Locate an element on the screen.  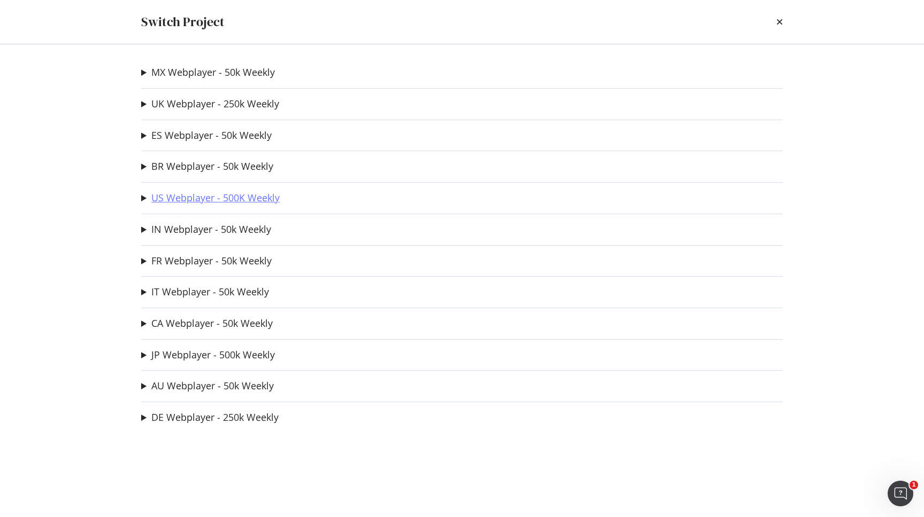
a: JP Webplayer - 500k Weekly is located at coordinates (213, 355).